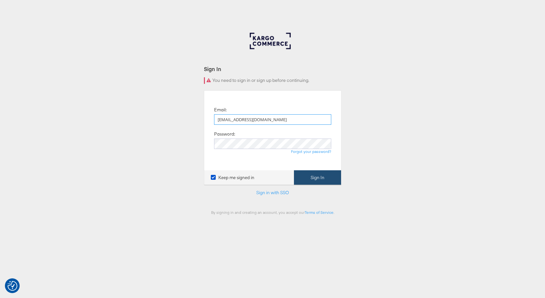  Describe the element at coordinates (232, 177) in the screenshot. I see `label: Keep me signed in` at that location.